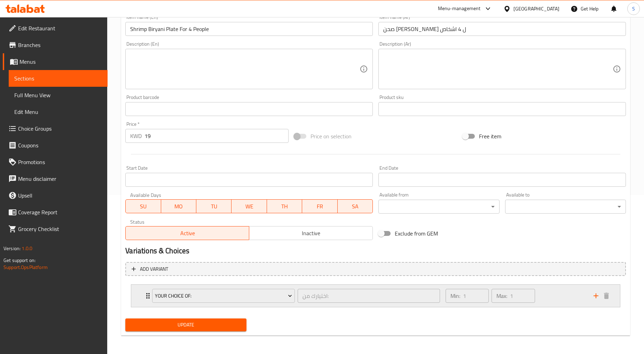 The width and height of the screenshot is (644, 354). What do you see at coordinates (320, 206) in the screenshot?
I see `button: FR` at bounding box center [320, 206].